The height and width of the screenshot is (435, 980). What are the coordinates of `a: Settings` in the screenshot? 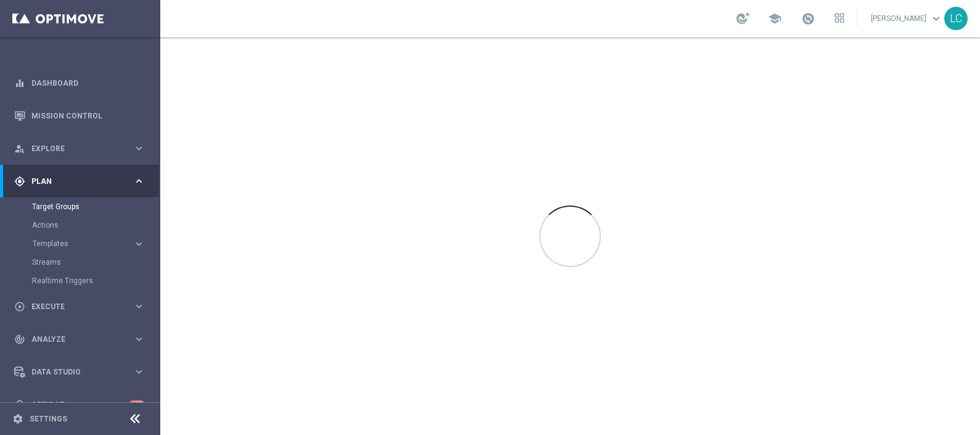 It's located at (48, 419).